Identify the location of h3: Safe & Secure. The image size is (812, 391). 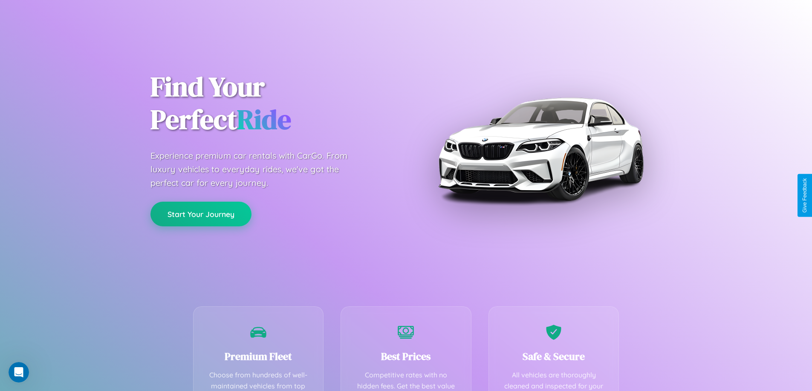
(553, 357).